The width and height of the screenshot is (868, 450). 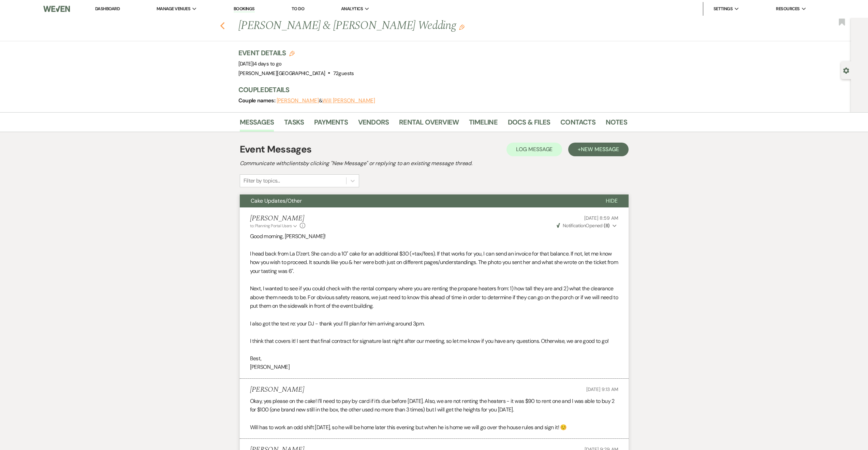 I want to click on button: Cake Updates/Other, so click(x=417, y=201).